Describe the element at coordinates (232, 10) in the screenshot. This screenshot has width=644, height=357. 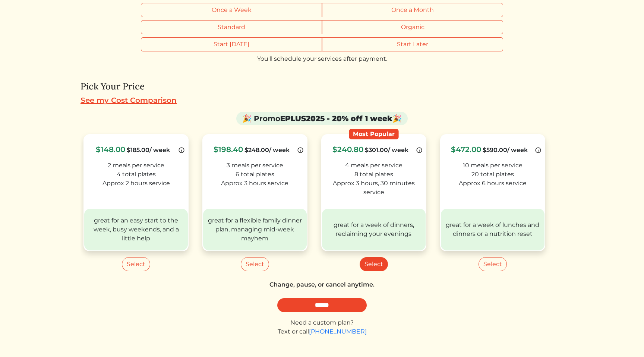
I see `label: Once a Week` at that location.